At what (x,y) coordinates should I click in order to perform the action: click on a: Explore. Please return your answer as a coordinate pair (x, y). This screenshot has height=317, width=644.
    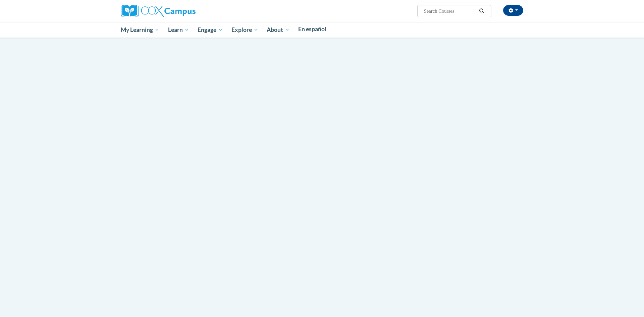
    Looking at the image, I should click on (245, 30).